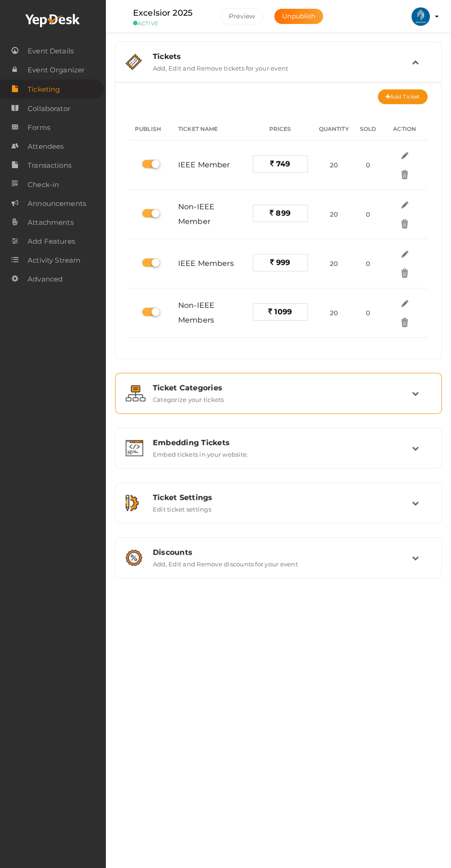 The height and width of the screenshot is (868, 451). Describe the element at coordinates (204, 164) in the screenshot. I see `span: IEEE Member` at that location.